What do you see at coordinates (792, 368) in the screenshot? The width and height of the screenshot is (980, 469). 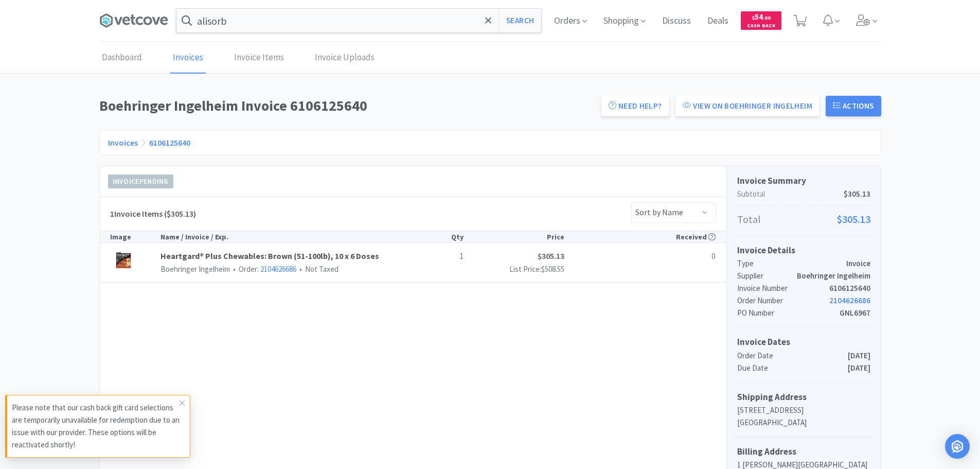 I see `p: Due Date` at bounding box center [792, 368].